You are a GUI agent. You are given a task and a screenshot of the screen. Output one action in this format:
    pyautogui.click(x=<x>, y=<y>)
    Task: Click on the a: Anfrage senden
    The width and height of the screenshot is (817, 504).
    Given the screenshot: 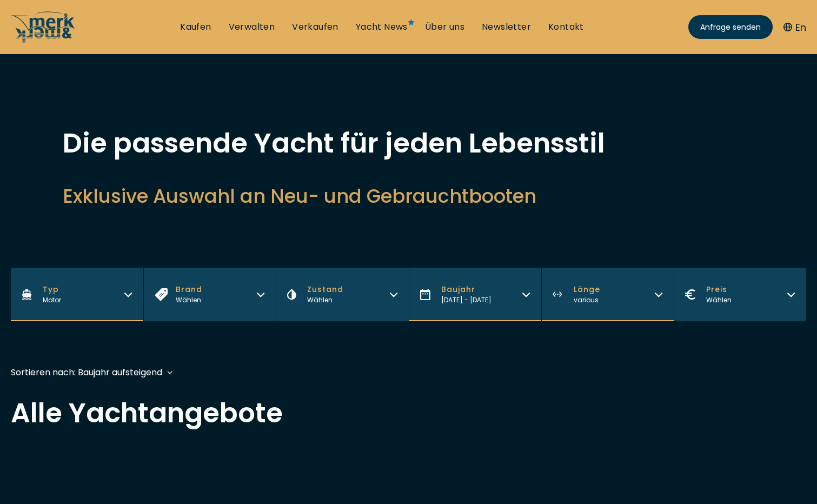 What is the action you would take?
    pyautogui.click(x=730, y=27)
    